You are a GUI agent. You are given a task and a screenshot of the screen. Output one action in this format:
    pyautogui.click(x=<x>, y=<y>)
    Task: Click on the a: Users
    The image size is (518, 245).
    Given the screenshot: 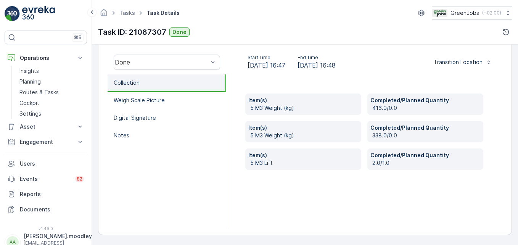 What is the action you would take?
    pyautogui.click(x=46, y=163)
    